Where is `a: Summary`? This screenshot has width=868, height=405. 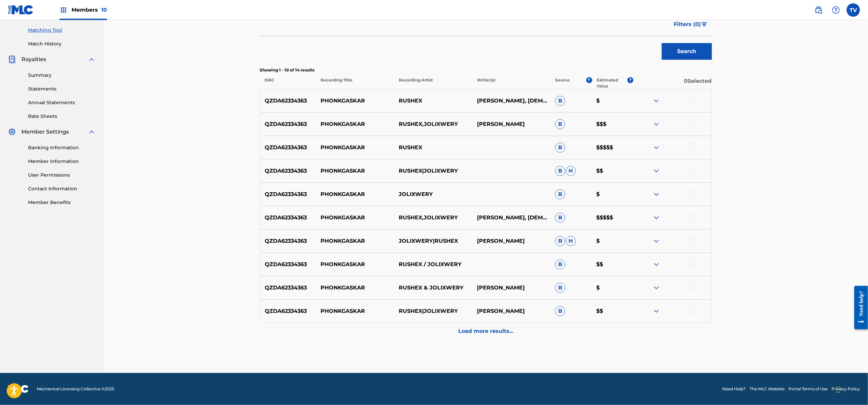
a: Summary is located at coordinates (62, 75).